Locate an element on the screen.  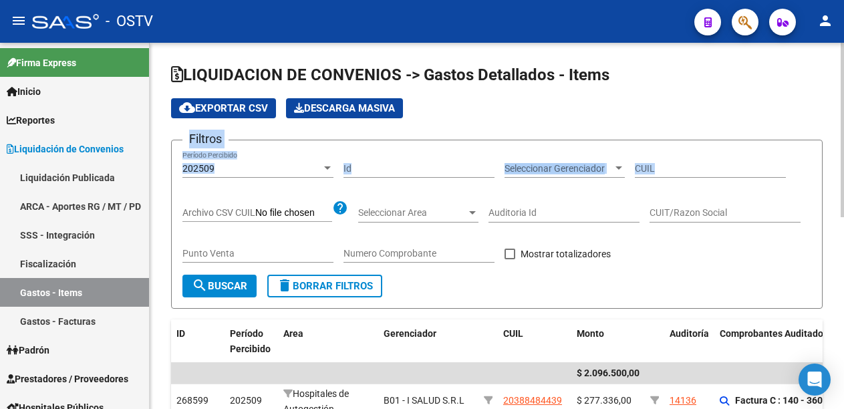
datatable-header-cell: Monto is located at coordinates (608, 341).